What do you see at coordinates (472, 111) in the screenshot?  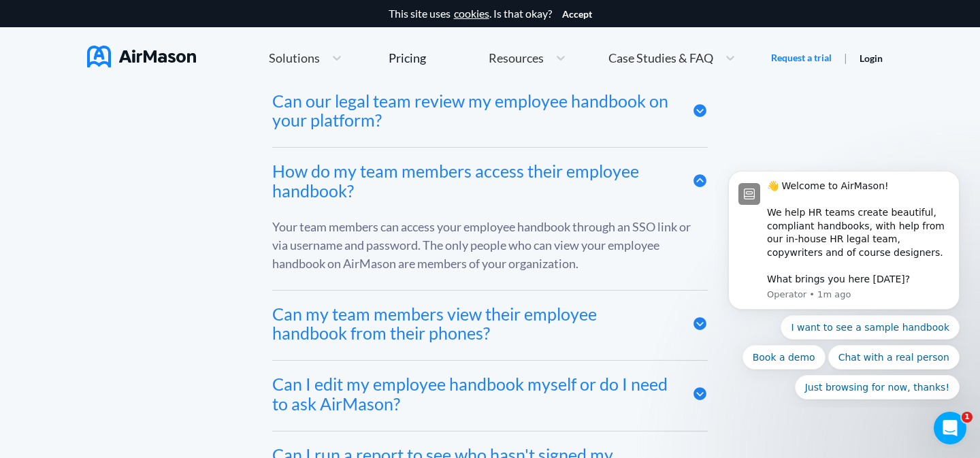 I see `div: Can our legal team review my employee handbook on your platform?` at bounding box center [472, 111].